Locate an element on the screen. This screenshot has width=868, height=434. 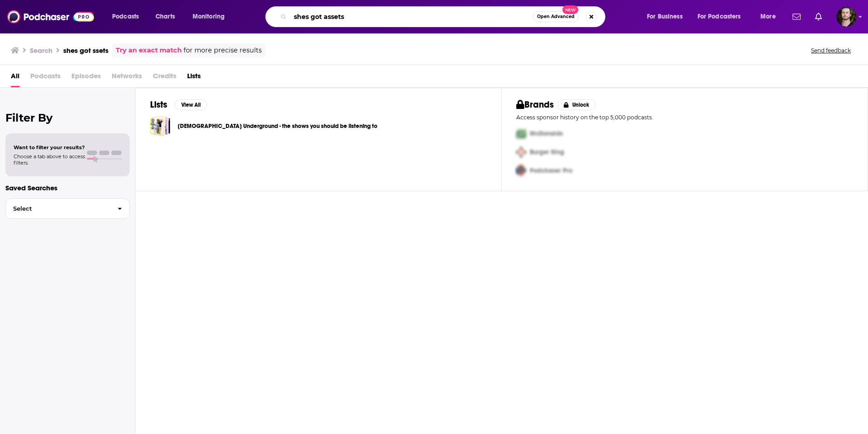
button: Show profile menu is located at coordinates (846, 17).